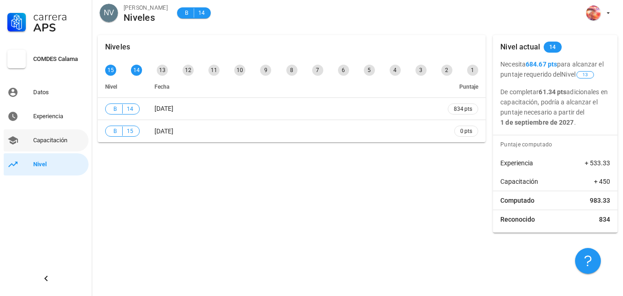 Image resolution: width=623 pixels, height=296 pixels. Describe the element at coordinates (59, 116) in the screenshot. I see `div: Experiencia` at that location.